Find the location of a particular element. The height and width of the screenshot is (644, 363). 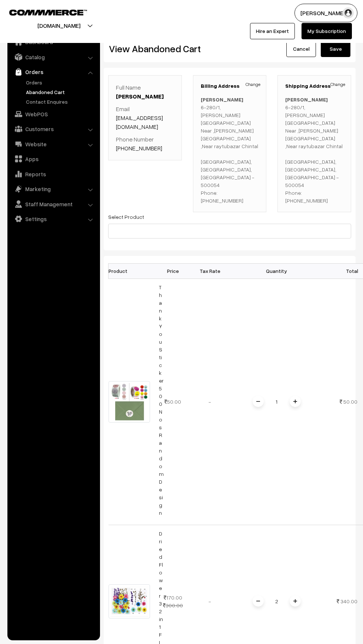

a: My Subscription is located at coordinates (327, 31).